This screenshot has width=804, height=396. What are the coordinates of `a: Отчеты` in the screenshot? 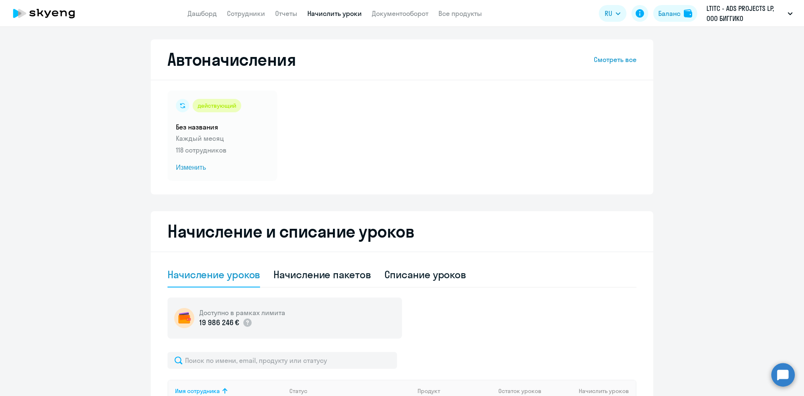 It's located at (286, 13).